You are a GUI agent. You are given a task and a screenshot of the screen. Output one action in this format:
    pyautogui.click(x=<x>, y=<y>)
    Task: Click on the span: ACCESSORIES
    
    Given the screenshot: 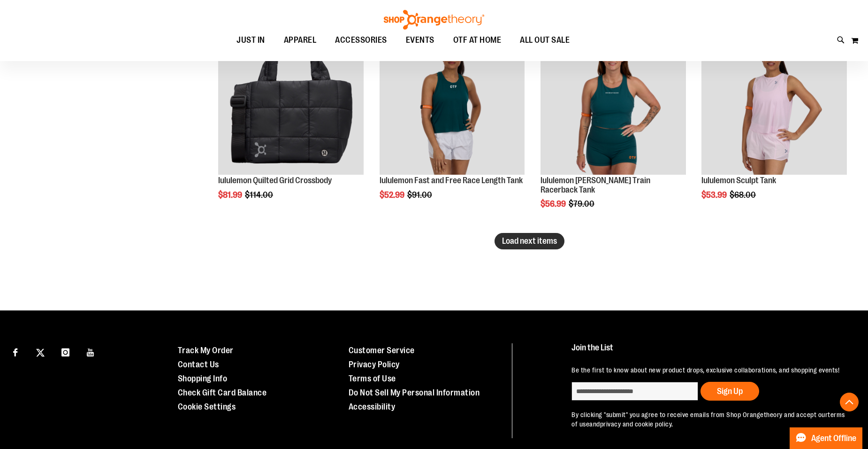 What is the action you would take?
    pyautogui.click(x=361, y=40)
    